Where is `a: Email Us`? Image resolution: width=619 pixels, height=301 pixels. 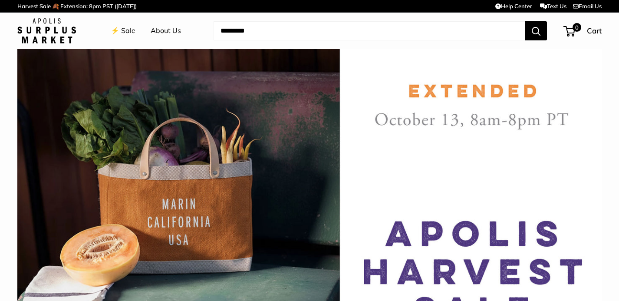 a: Email Us is located at coordinates (588, 6).